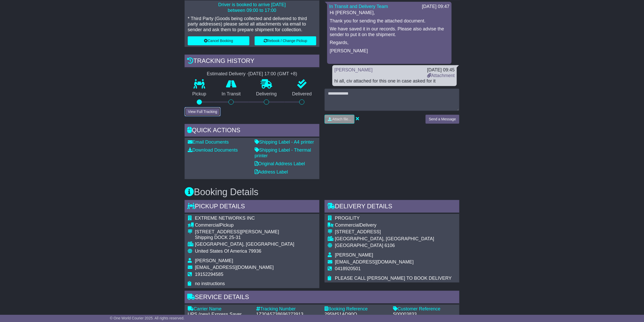  What do you see at coordinates (425, 314) in the screenshot?
I see `div: S00003833` at bounding box center [425, 314].